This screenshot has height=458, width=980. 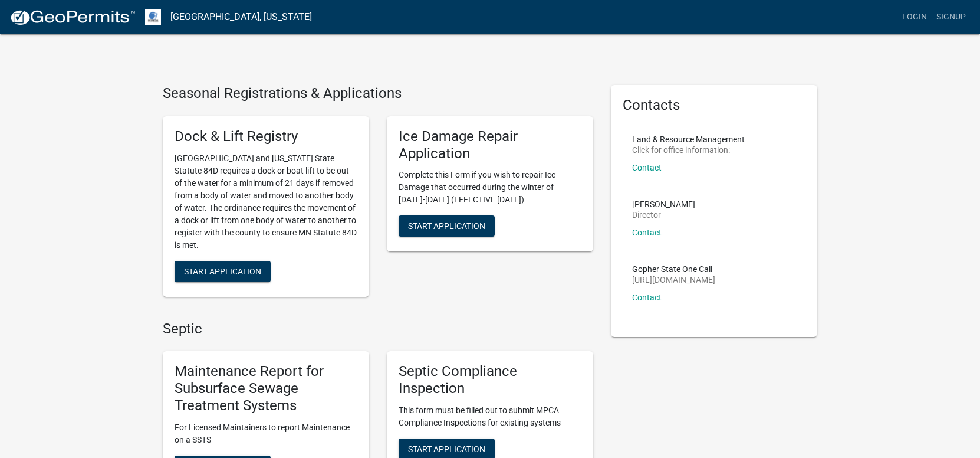 I want to click on h4: Seasonal Registrations & Applications, so click(x=378, y=94).